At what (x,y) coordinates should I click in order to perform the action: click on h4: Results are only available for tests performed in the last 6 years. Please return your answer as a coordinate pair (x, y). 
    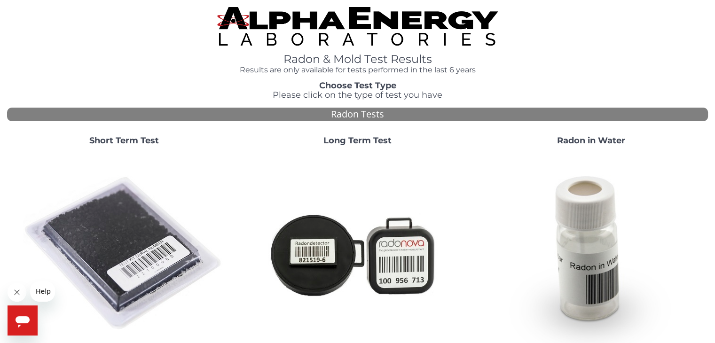
    Looking at the image, I should click on (357, 70).